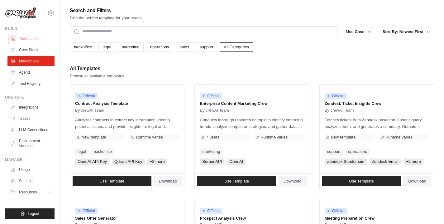 This screenshot has height=224, width=444. What do you see at coordinates (30, 97) in the screenshot?
I see `div: Operate` at bounding box center [30, 97].